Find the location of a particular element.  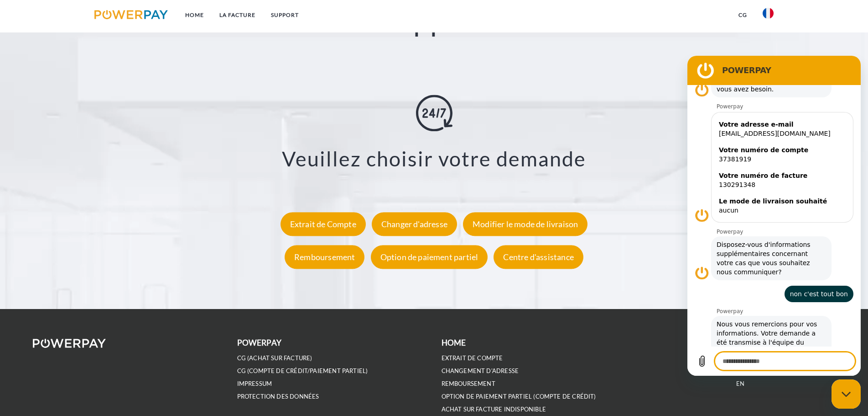

div: 37381919 is located at coordinates (94, 104).